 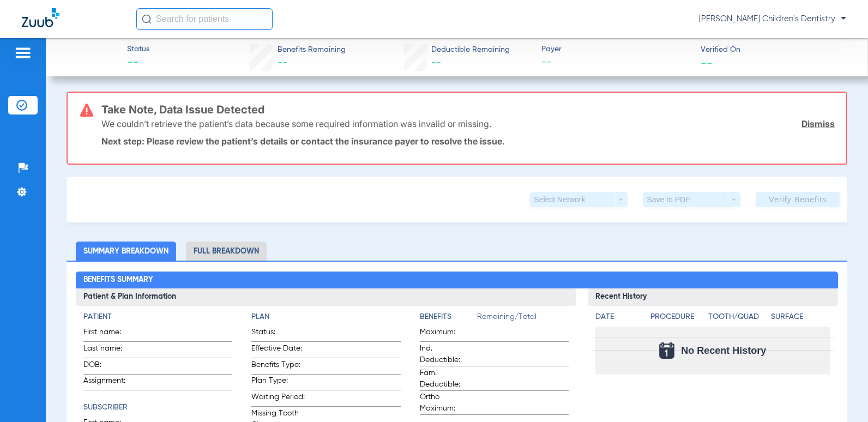 I want to click on span: Deductible Remaining, so click(x=471, y=50).